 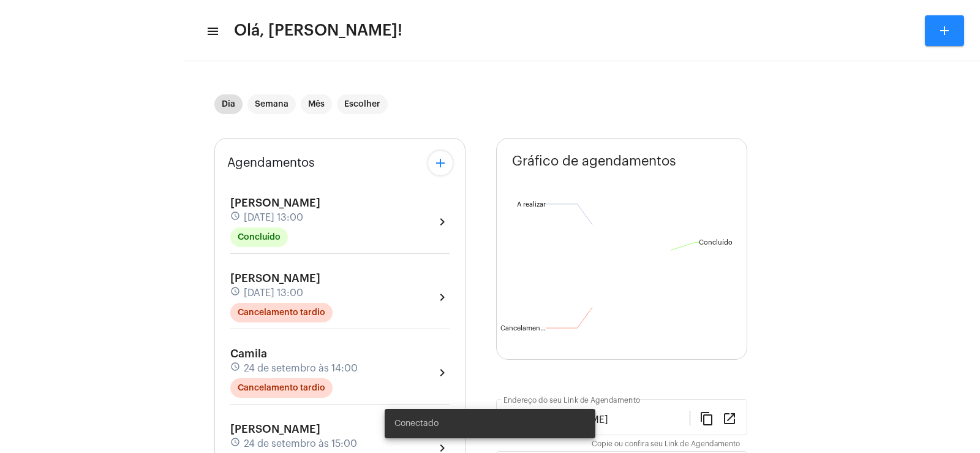 What do you see at coordinates (300, 368) in the screenshot?
I see `span: 24 de setembro às 14:00` at bounding box center [300, 368].